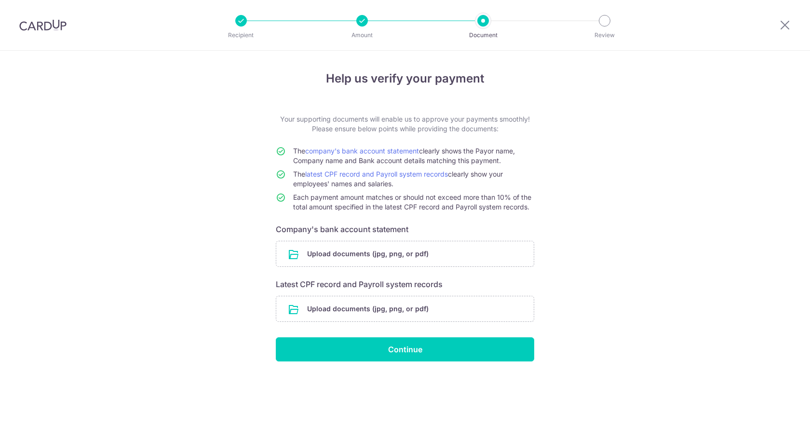 This screenshot has height=429, width=810. Describe the element at coordinates (405, 79) in the screenshot. I see `h4: Help us verify your payment` at that location.